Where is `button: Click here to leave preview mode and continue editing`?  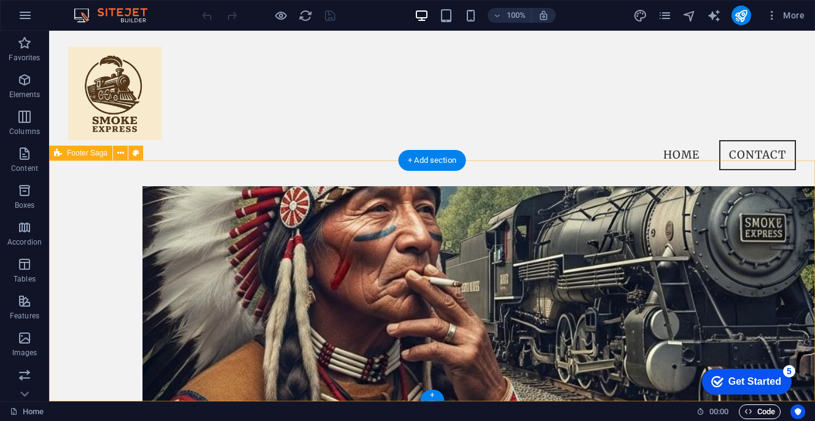 button: Click here to leave preview mode and continue editing is located at coordinates (281, 15).